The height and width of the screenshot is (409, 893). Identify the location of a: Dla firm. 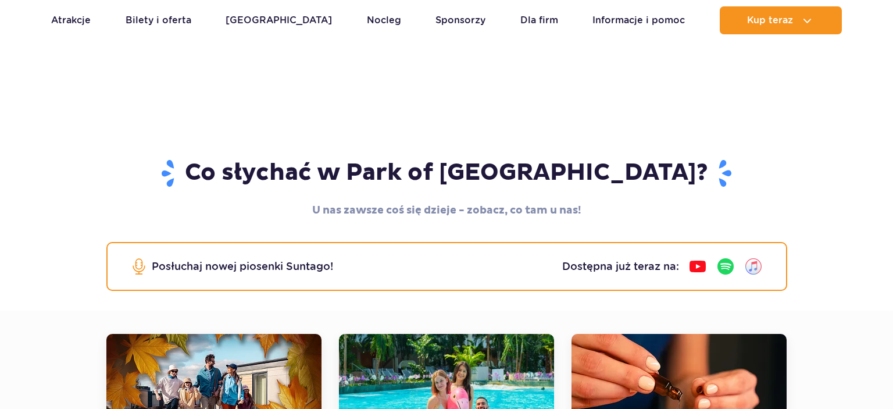
(539, 20).